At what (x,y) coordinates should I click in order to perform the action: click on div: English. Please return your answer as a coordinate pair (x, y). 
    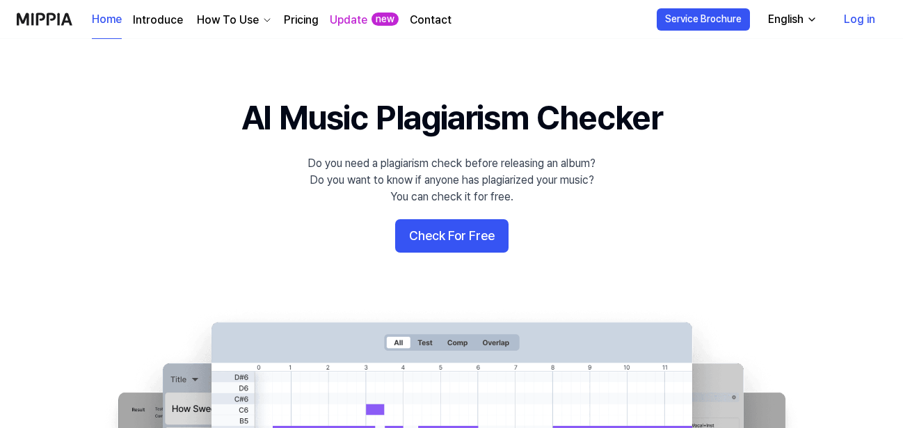
    Looking at the image, I should click on (786, 19).